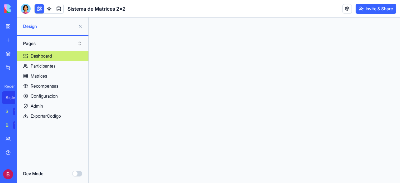  I want to click on span: Recent, so click(8, 86).